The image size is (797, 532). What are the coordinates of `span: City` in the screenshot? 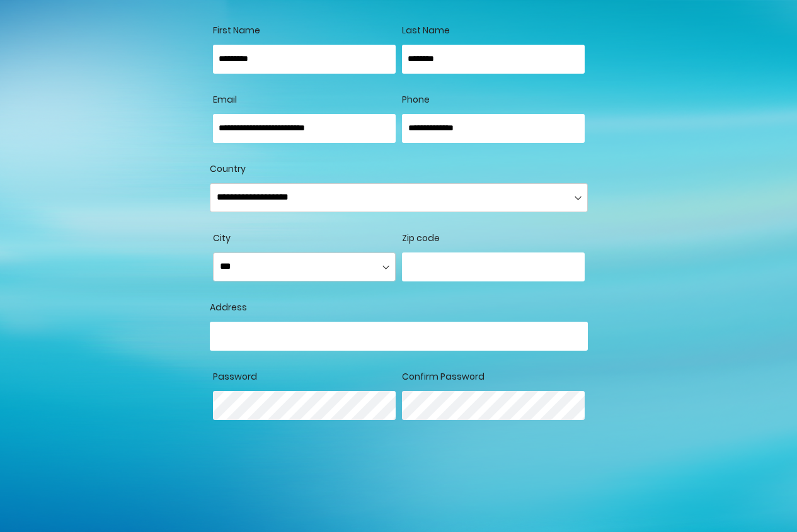 It's located at (221, 238).